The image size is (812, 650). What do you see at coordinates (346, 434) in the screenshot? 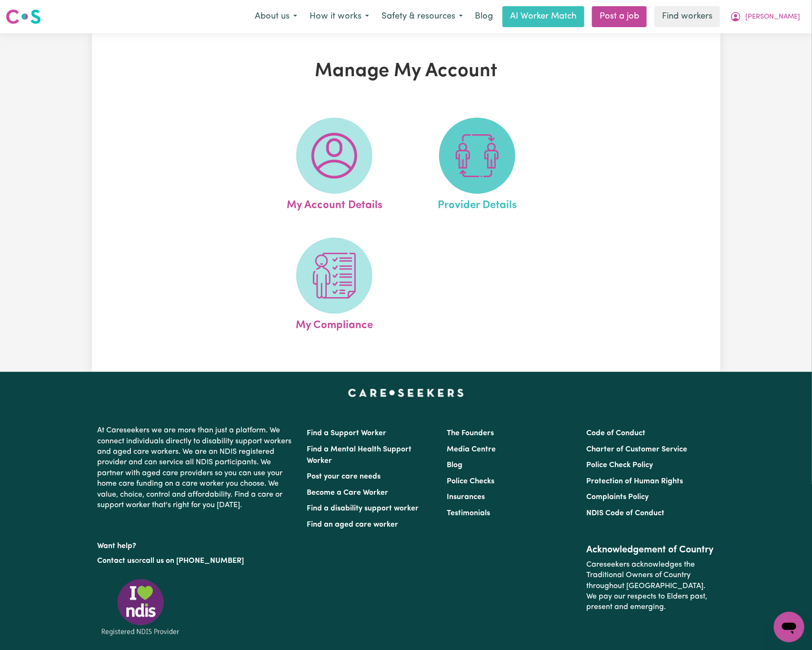
I see `a: Find a Support Worker` at bounding box center [346, 434].